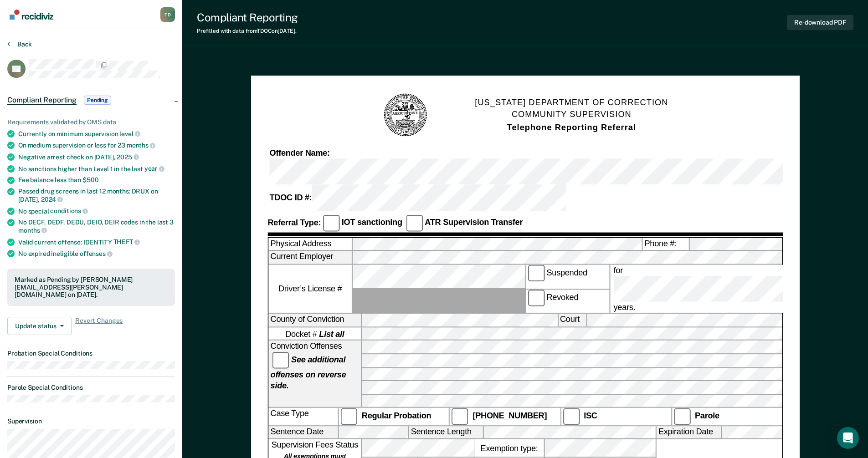 This screenshot has width=868, height=458. Describe the element at coordinates (665, 245) in the screenshot. I see `label: Phone #:` at that location.